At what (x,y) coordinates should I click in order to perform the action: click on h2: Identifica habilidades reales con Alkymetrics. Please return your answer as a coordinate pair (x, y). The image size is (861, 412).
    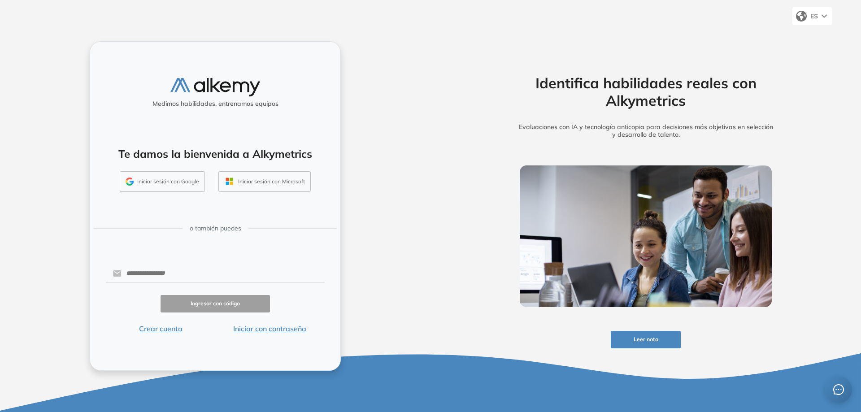
    Looking at the image, I should click on (646, 91).